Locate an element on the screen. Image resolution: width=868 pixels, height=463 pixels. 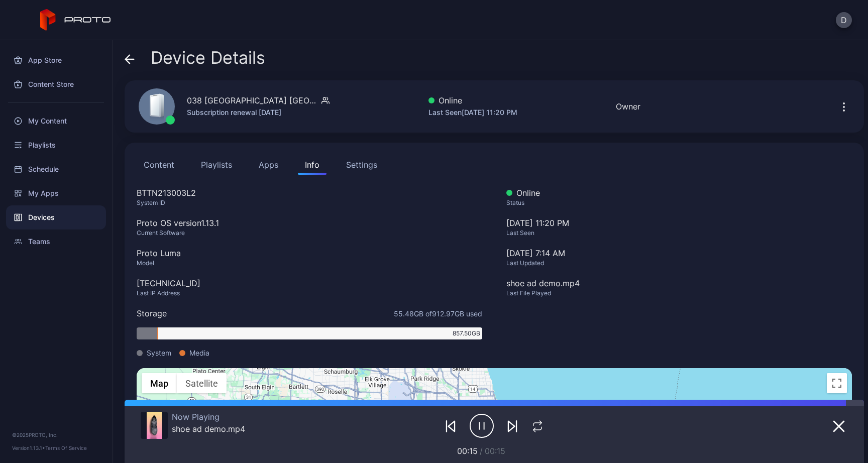
span: Media is located at coordinates (200, 352).